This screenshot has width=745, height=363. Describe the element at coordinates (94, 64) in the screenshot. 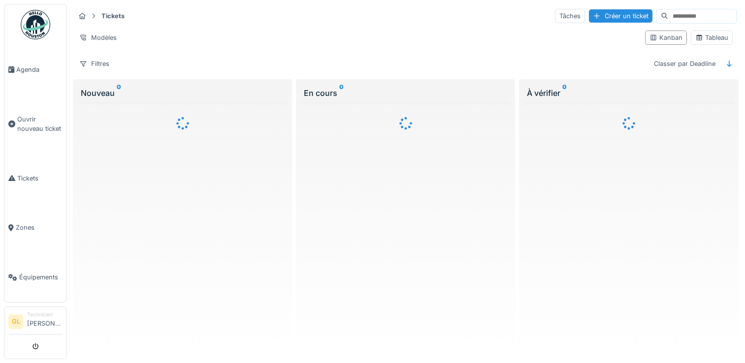

I see `div: Filtres` at that location.